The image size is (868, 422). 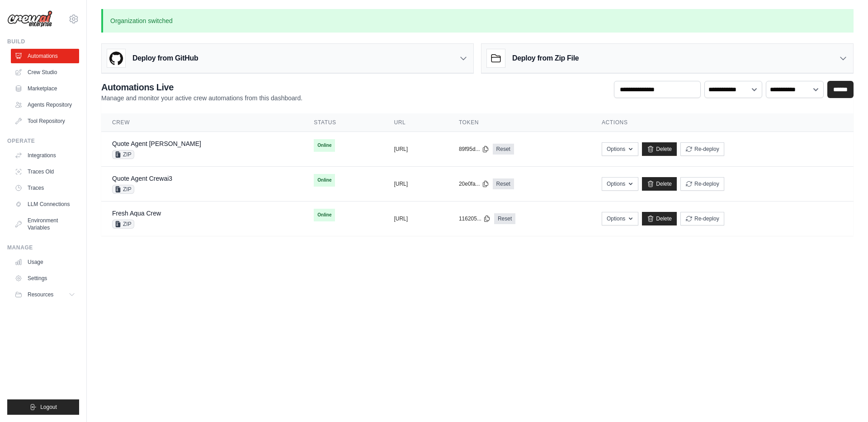 What do you see at coordinates (474, 184) in the screenshot?
I see `button: 20e0fa...` at bounding box center [474, 184].